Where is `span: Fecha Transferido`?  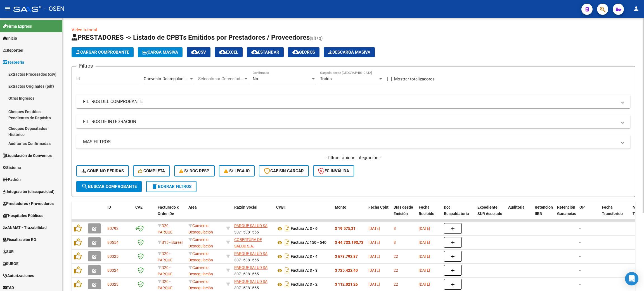
span: Fecha Transferido is located at coordinates (612, 210).